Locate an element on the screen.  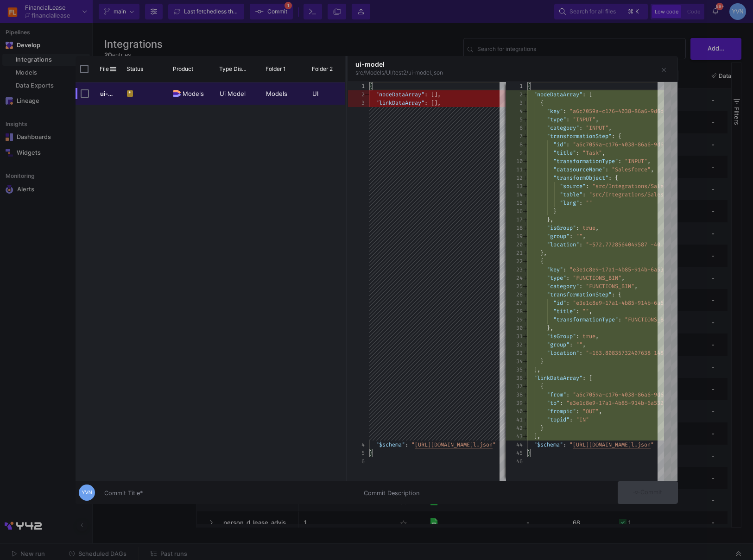
span: ui-model is located at coordinates (113, 93).